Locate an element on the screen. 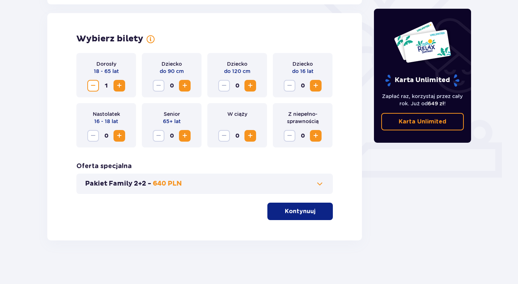  p: Z niepełno­sprawnością is located at coordinates (303, 118).